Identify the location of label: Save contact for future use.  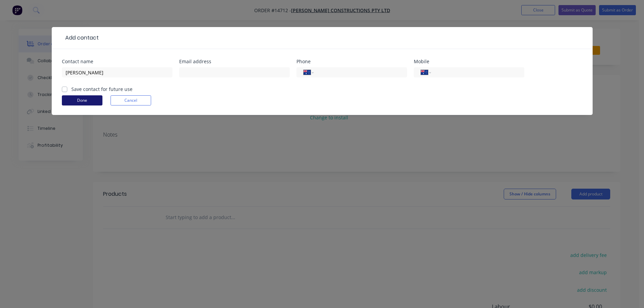
(102, 89).